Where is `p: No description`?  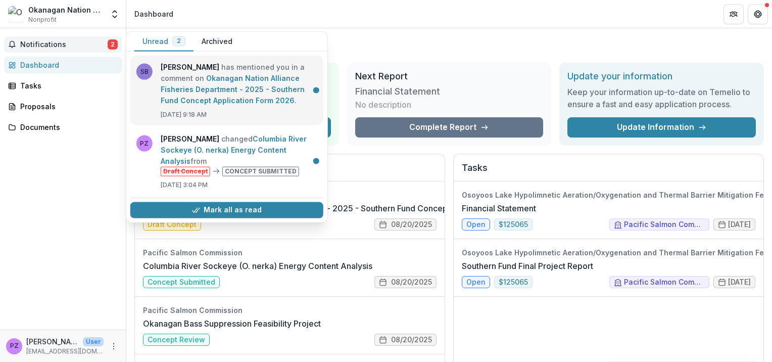 p: No description is located at coordinates (383, 105).